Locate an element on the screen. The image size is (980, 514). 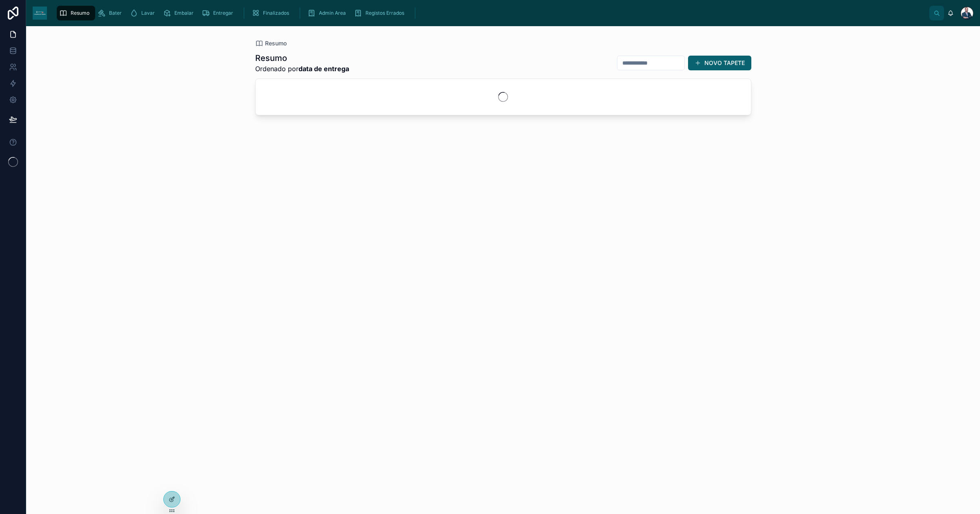
span: Entregar is located at coordinates (223, 13).